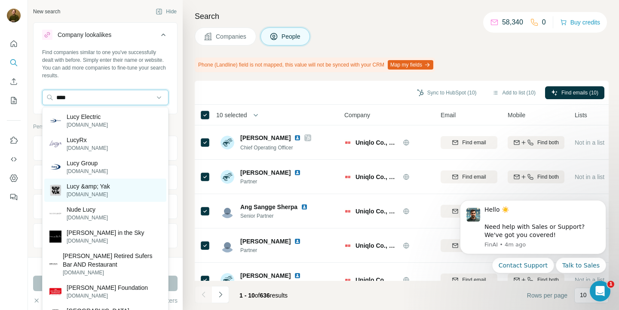 Image resolution: width=619 pixels, height=310 pixels. What do you see at coordinates (55, 214) in the screenshot?
I see `img: Nude Lucy` at bounding box center [55, 214].